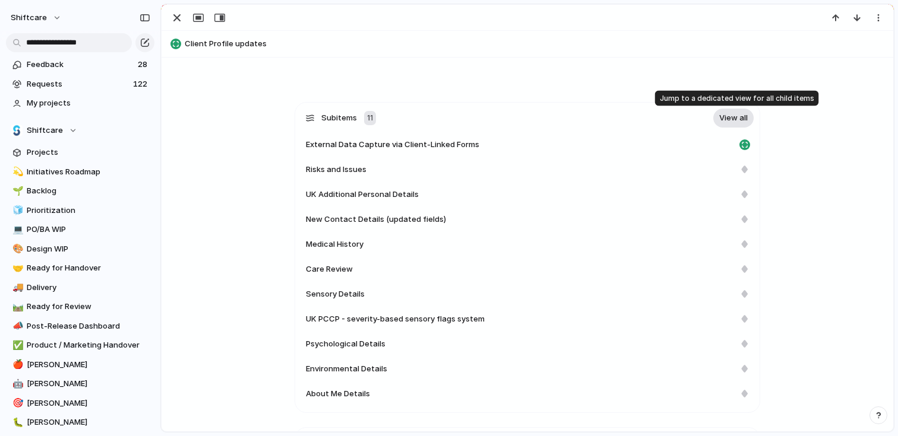 This screenshot has height=436, width=898. Describe the element at coordinates (80, 288) in the screenshot. I see `div: 🚚Delivery` at that location.